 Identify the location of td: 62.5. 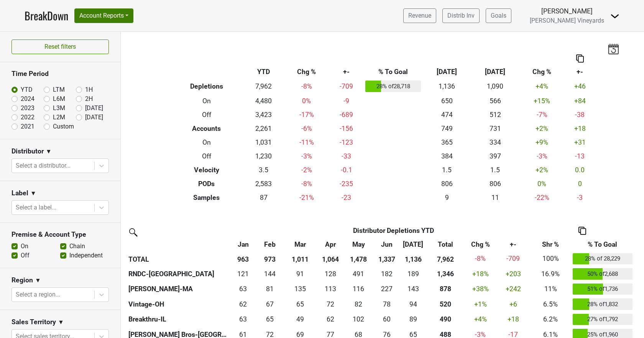
(243, 319).